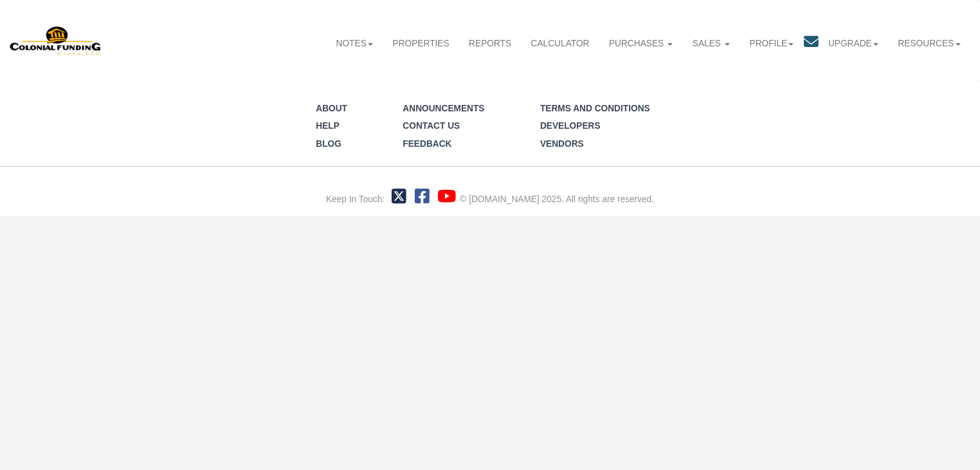 This screenshot has width=980, height=470. I want to click on a: Announcements, so click(443, 108).